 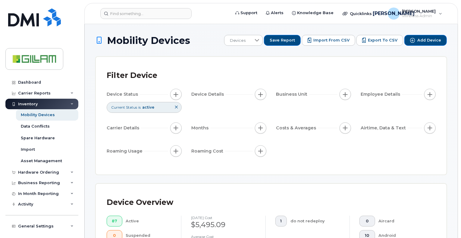 What do you see at coordinates (123, 94) in the screenshot?
I see `span: Device Status` at bounding box center [123, 94].